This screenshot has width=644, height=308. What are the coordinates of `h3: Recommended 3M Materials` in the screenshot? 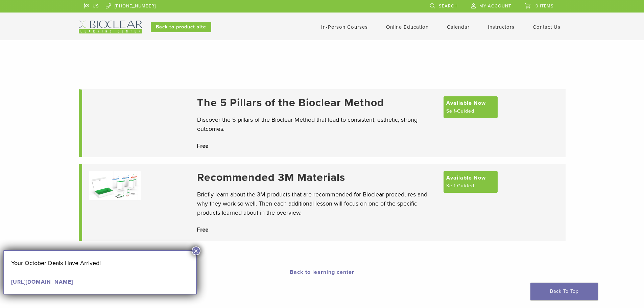 It's located at (317, 177).